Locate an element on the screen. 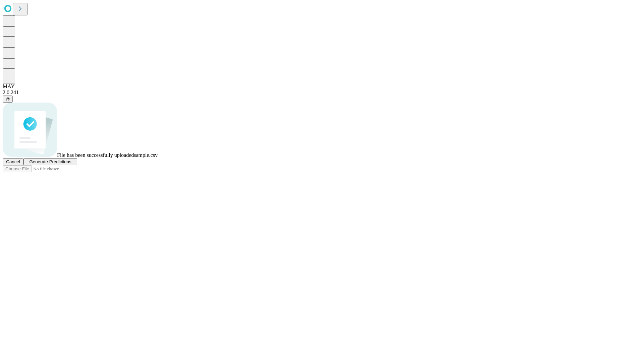  div: 2.0.241 is located at coordinates (322, 92).